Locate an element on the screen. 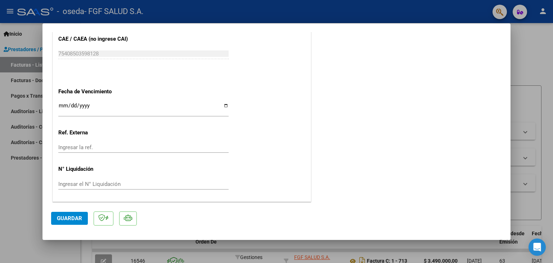 This screenshot has height=263, width=553. button: Guardar is located at coordinates (69, 218).